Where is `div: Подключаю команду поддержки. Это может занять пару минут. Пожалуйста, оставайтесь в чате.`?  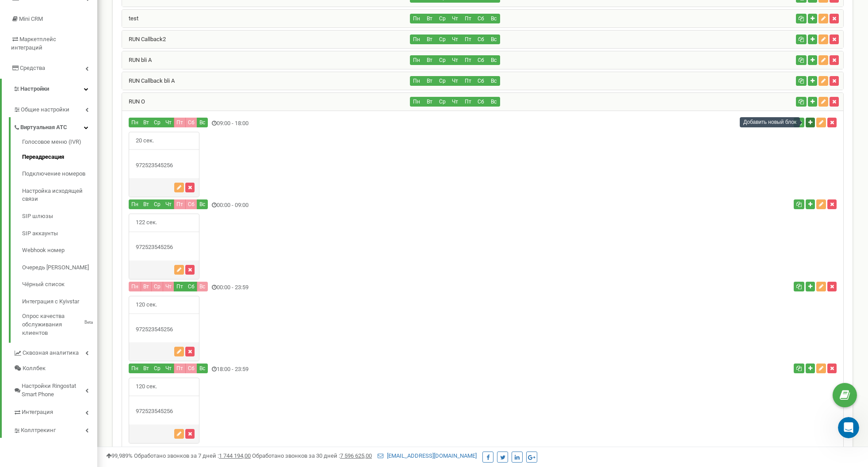 div: Подключаю команду поддержки. Это может занять пару минут. Пожалуйста, оставайтесь в чате. is located at coordinates (76, 199).